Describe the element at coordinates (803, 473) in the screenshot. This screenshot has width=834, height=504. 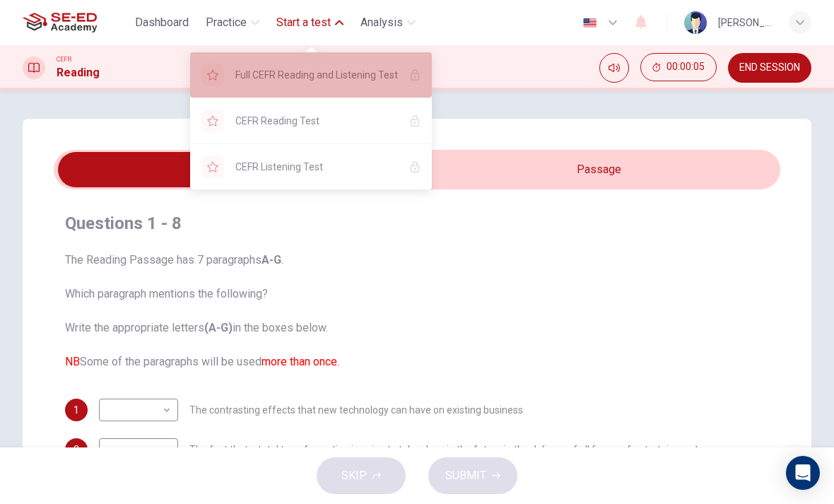
I see `div: Open Intercom Messenger` at that location.